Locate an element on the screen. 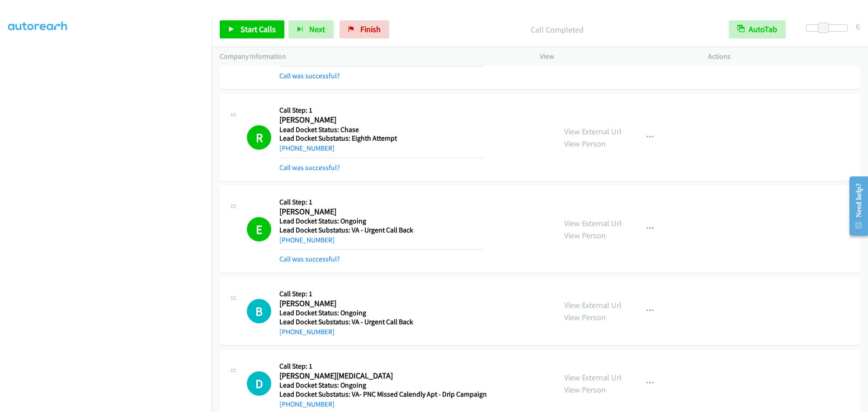 The width and height of the screenshot is (868, 412). h1: B is located at coordinates (259, 311).